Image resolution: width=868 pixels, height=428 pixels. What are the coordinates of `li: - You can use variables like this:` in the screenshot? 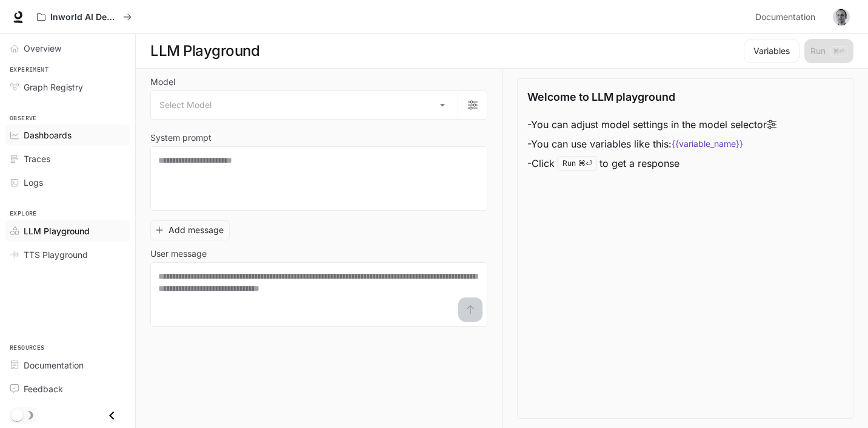 It's located at (652, 144).